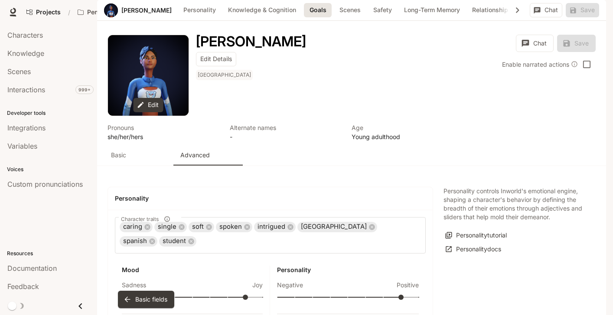 This screenshot has height=315, width=613. I want to click on span: Character traits, so click(140, 219).